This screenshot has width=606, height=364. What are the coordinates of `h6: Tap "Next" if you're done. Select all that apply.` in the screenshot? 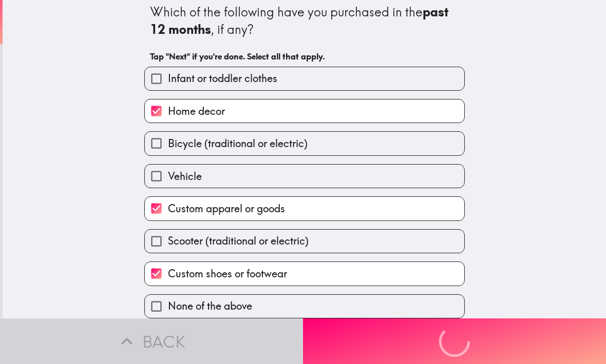 It's located at (305, 56).